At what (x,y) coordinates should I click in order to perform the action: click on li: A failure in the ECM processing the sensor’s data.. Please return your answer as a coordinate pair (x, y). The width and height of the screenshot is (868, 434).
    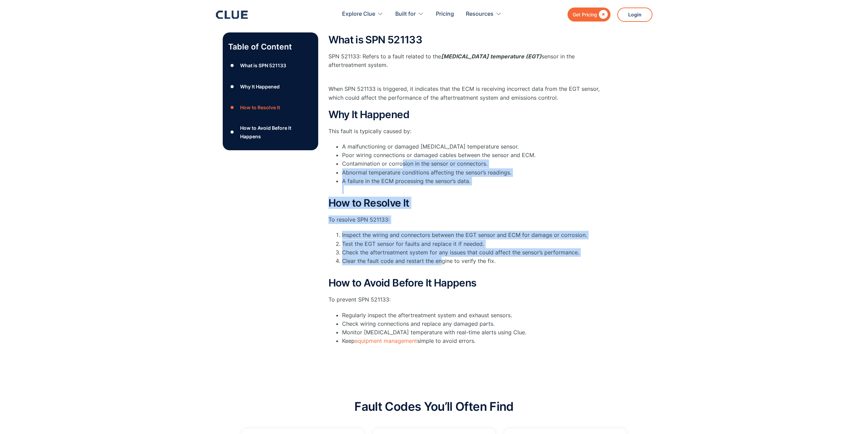
    Looking at the image, I should click on (471, 185).